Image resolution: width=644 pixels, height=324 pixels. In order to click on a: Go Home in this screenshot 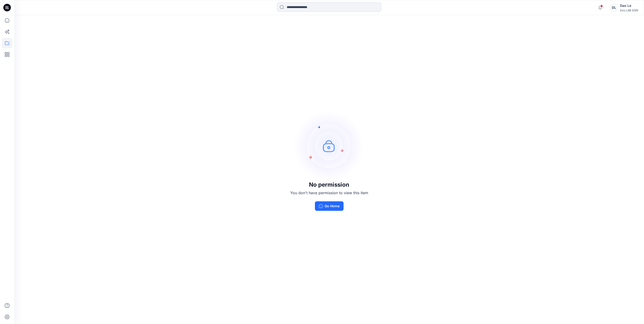, I will do `click(329, 206)`.